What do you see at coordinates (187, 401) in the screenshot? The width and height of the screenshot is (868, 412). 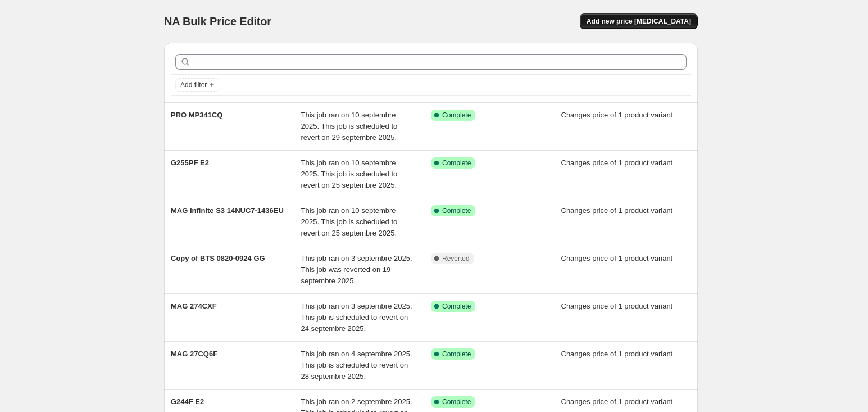 I see `span: G244F E2` at bounding box center [187, 401].